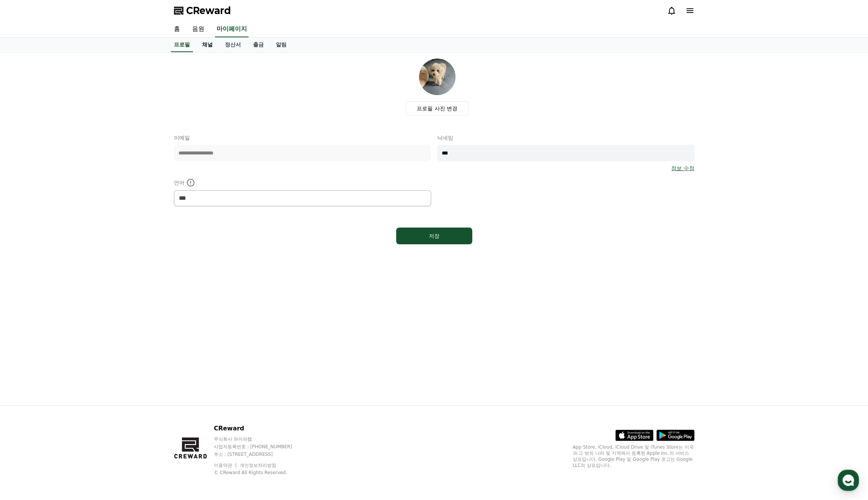 This screenshot has height=500, width=868. I want to click on p: CReward, so click(260, 429).